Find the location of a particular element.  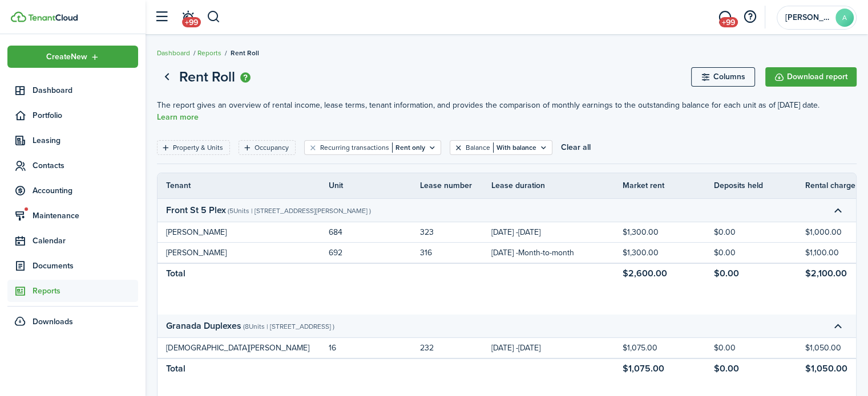

a: Learn more is located at coordinates (178, 118).